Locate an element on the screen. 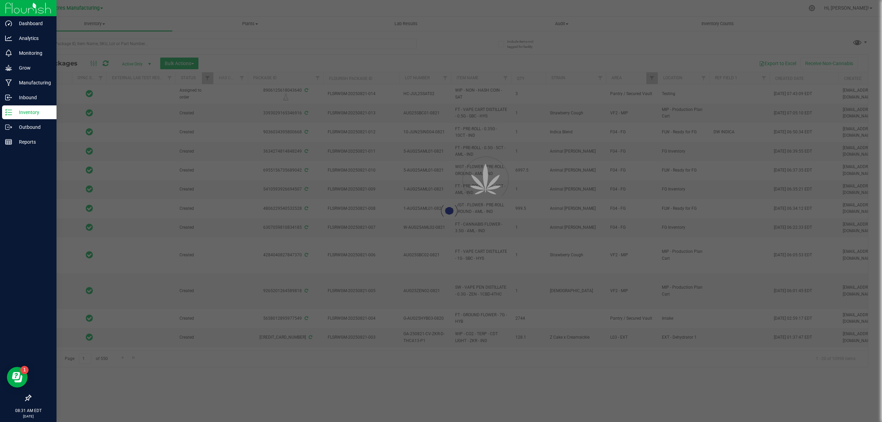 The width and height of the screenshot is (882, 422). p: Manufacturing is located at coordinates (33, 83).